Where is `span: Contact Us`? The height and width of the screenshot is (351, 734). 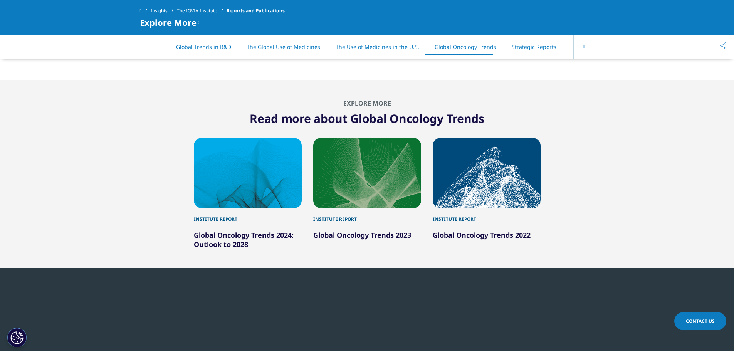 span: Contact Us is located at coordinates (700, 321).